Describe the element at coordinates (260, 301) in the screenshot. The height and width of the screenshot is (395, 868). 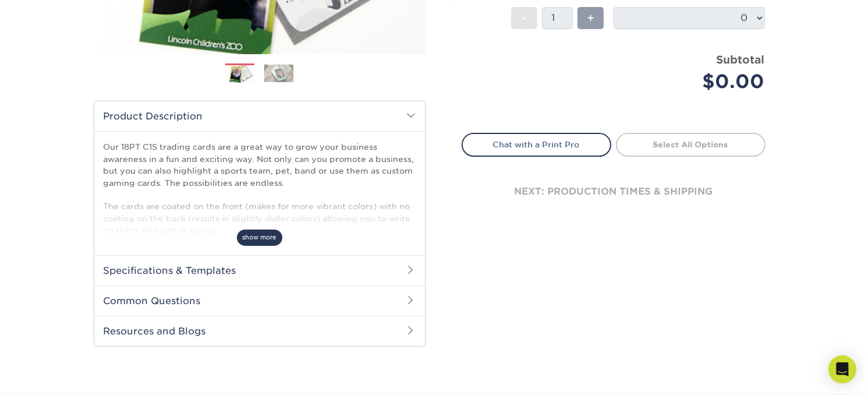
I see `h2: Common Questions` at that location.